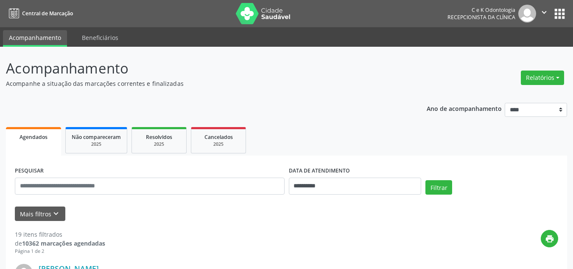 The height and width of the screenshot is (269, 573). Describe the element at coordinates (202, 68) in the screenshot. I see `p: Acompanhamento` at that location.